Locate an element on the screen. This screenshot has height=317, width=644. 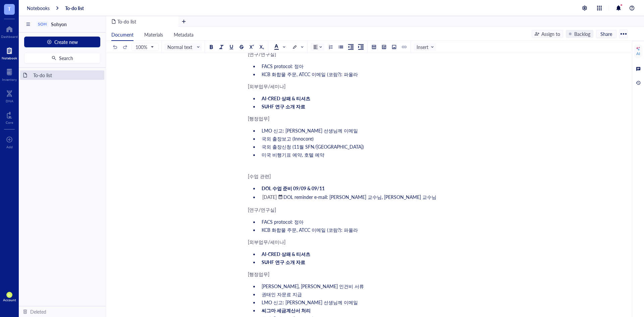
div: Deleted is located at coordinates (38, 312).